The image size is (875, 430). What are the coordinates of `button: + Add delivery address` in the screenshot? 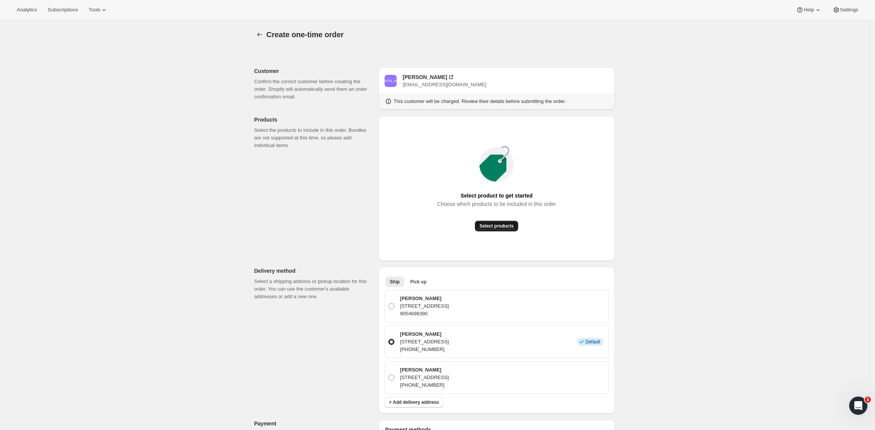 It's located at (414, 402).